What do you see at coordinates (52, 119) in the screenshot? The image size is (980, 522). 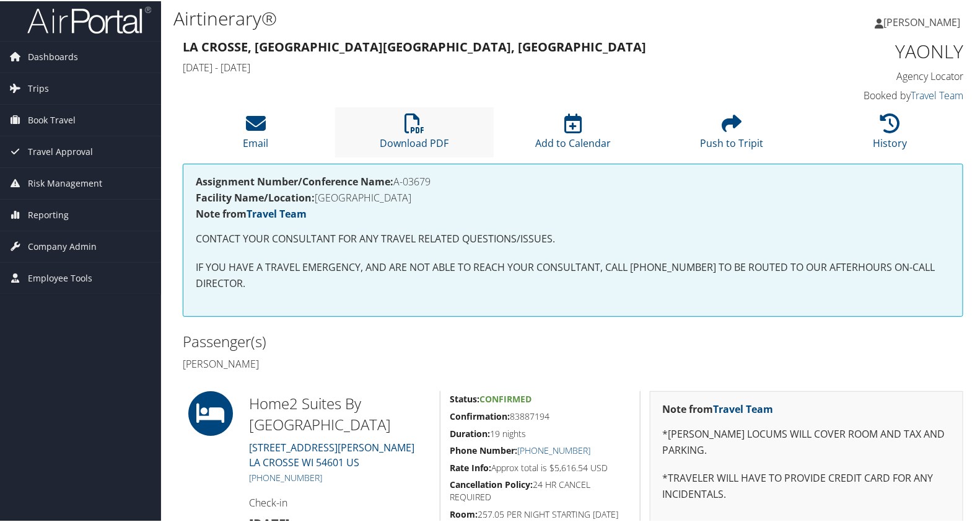 I see `span: Book Travel` at bounding box center [52, 119].